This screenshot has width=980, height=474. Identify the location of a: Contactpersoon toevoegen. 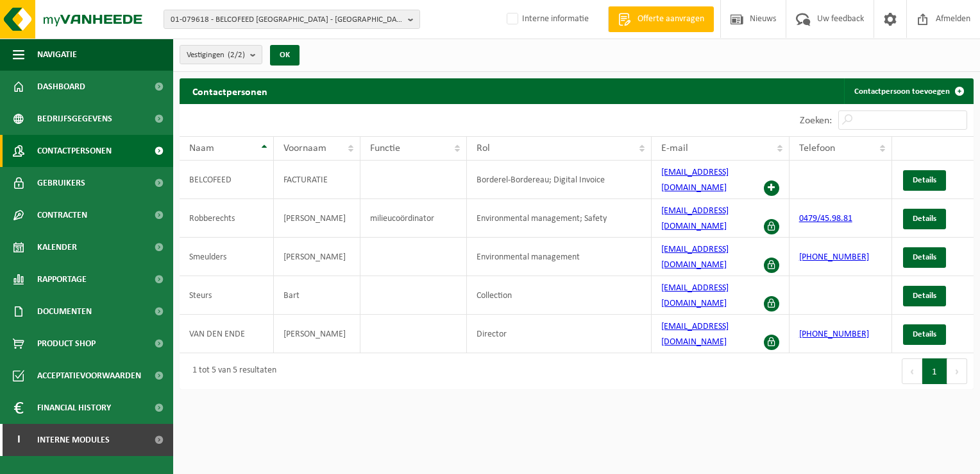
(908, 91).